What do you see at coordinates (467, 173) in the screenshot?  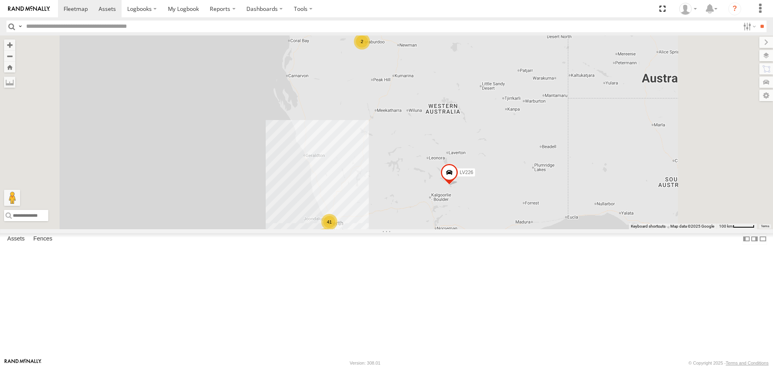 I see `span: LV226` at bounding box center [467, 173].